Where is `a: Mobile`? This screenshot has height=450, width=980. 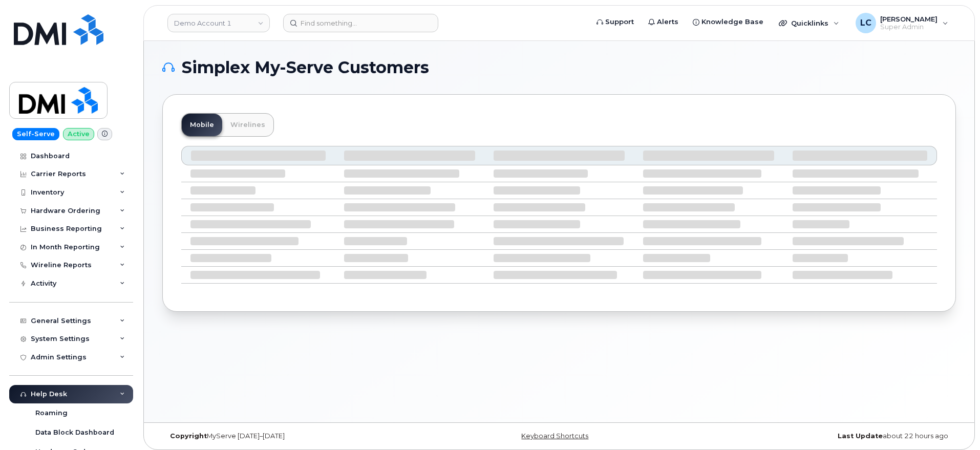 a: Mobile is located at coordinates (201, 125).